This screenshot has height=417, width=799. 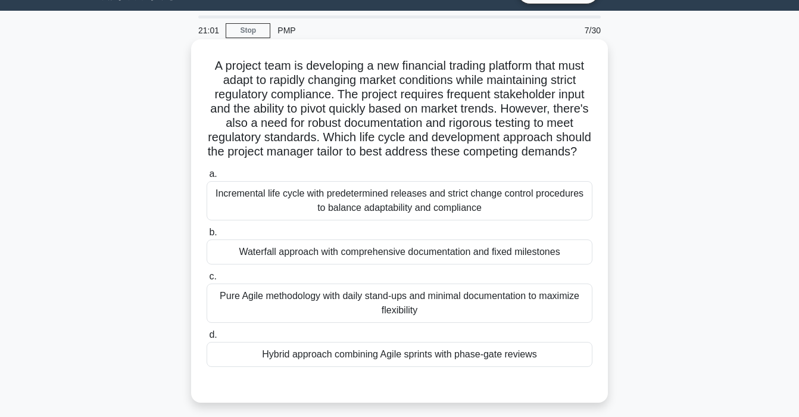 I want to click on div: 21:01, so click(x=208, y=30).